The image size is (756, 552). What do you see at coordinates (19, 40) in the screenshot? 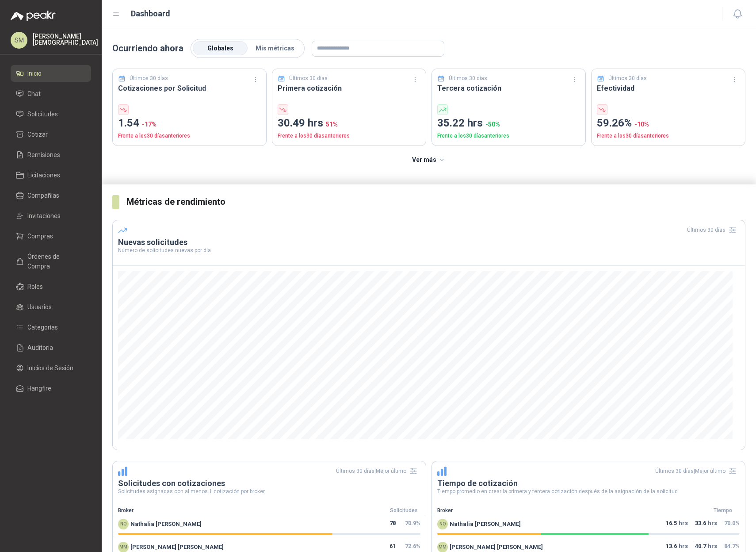
I see `div: SM` at bounding box center [19, 40].